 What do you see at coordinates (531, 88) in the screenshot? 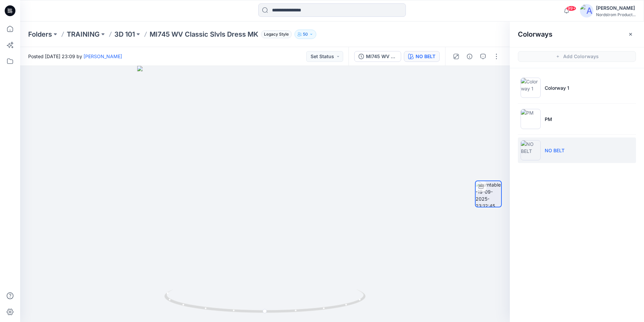
I see `img: Colorway 1` at bounding box center [531, 88].